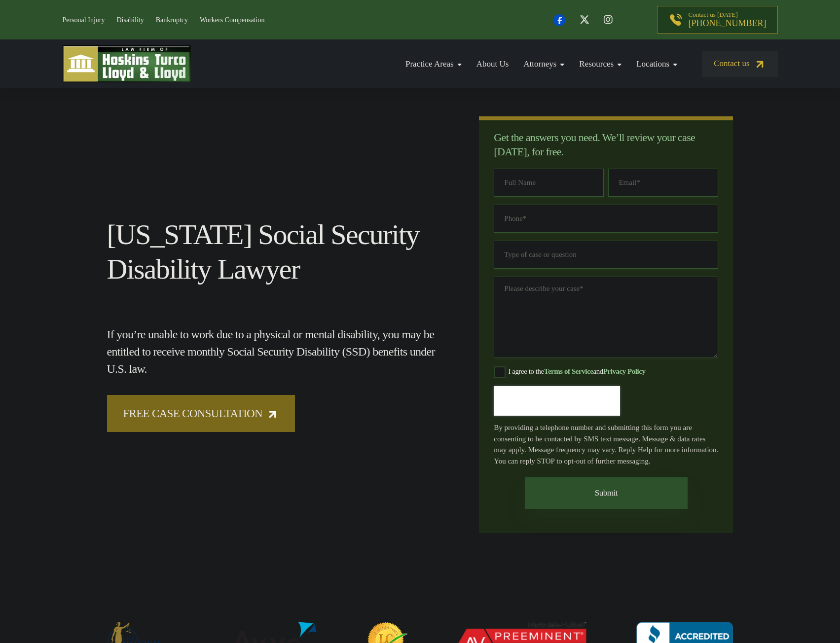 The height and width of the screenshot is (643, 840). Describe the element at coordinates (624, 371) in the screenshot. I see `a: Privacy Policy` at that location.